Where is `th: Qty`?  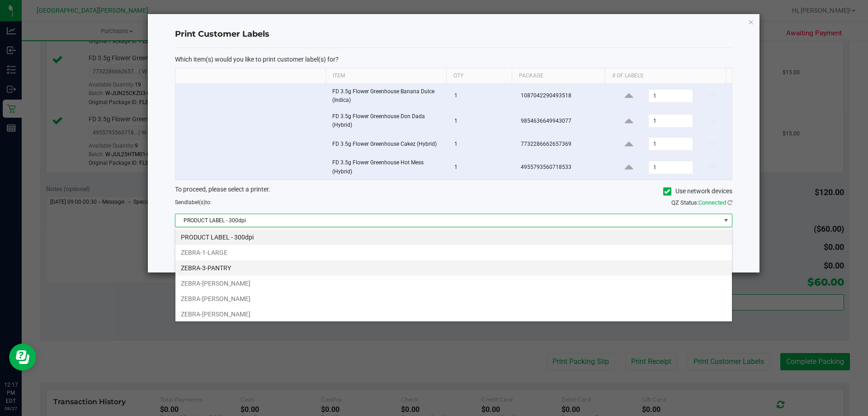
th: Qty is located at coordinates (479, 76).